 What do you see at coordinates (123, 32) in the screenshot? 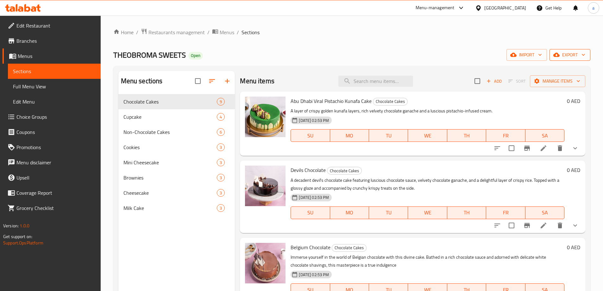
I see `a: Home` at bounding box center [123, 32].